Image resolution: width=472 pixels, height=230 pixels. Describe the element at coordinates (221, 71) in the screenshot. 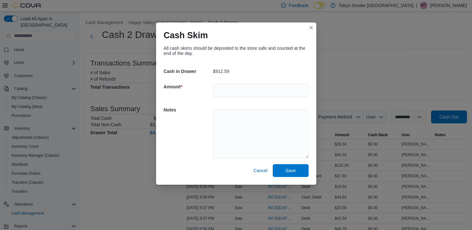

I see `p: $912.59` at that location.